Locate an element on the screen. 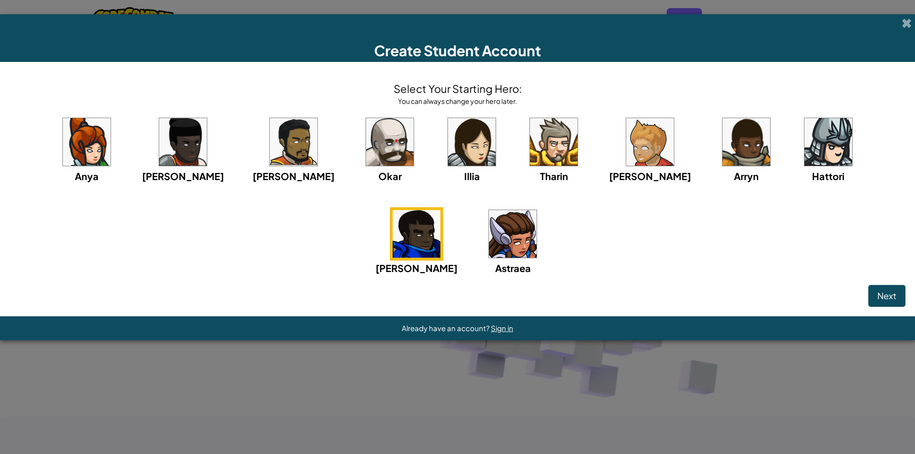 The width and height of the screenshot is (915, 454). span: Create Student Account is located at coordinates (458, 51).